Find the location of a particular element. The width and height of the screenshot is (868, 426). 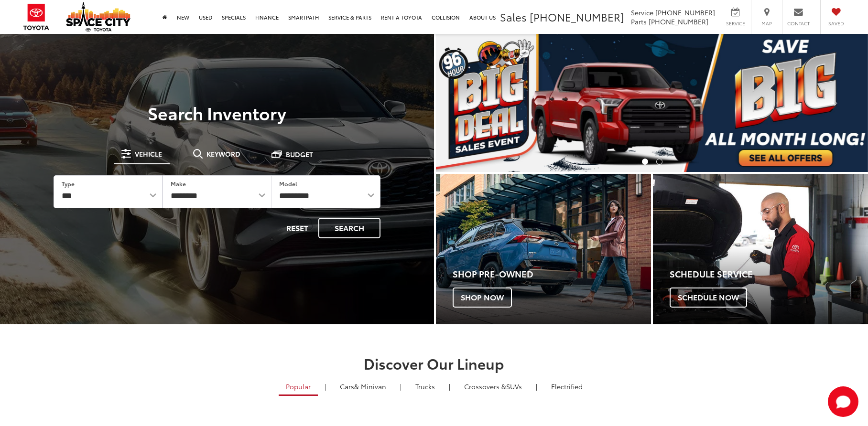

img: Big Deal Sales Event is located at coordinates (652, 103).